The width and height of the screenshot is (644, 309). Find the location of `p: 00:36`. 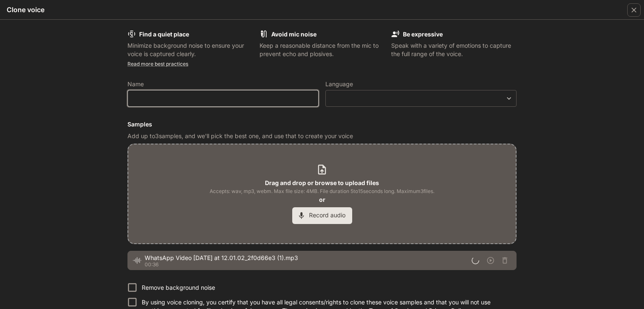

p: 00:36 is located at coordinates (308, 265).